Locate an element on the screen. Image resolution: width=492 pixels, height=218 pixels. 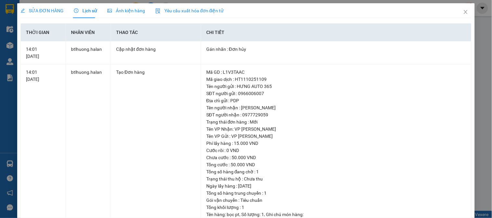
div: Phí lấy hàng : 15.000 VND is located at coordinates (336, 144).